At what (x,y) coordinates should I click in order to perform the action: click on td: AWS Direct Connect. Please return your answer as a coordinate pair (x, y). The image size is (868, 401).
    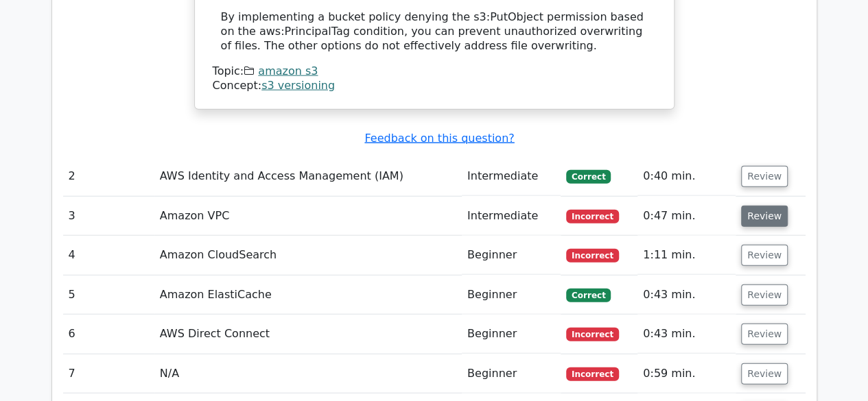
    Looking at the image, I should click on (308, 334).